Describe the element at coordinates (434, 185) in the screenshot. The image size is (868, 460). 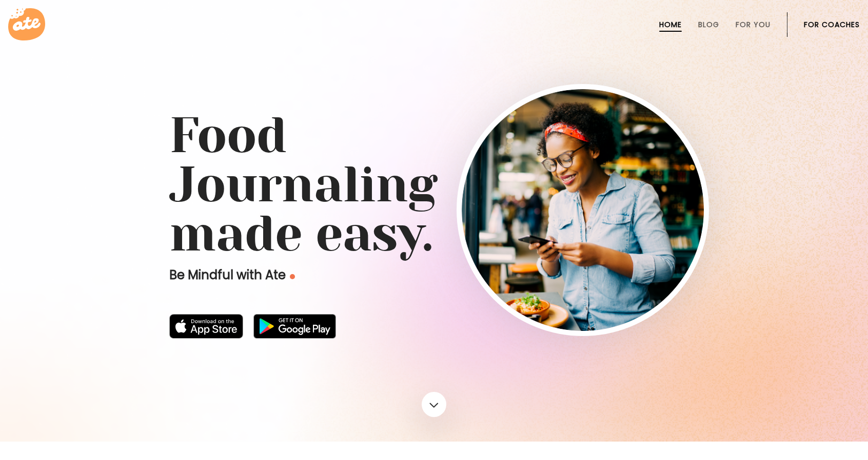
I see `h1: Food Journaling made easy.` at that location.